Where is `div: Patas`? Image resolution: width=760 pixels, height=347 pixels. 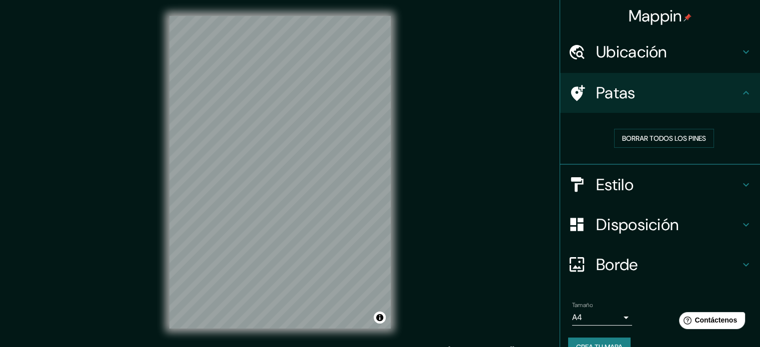
div: Patas is located at coordinates (660, 93).